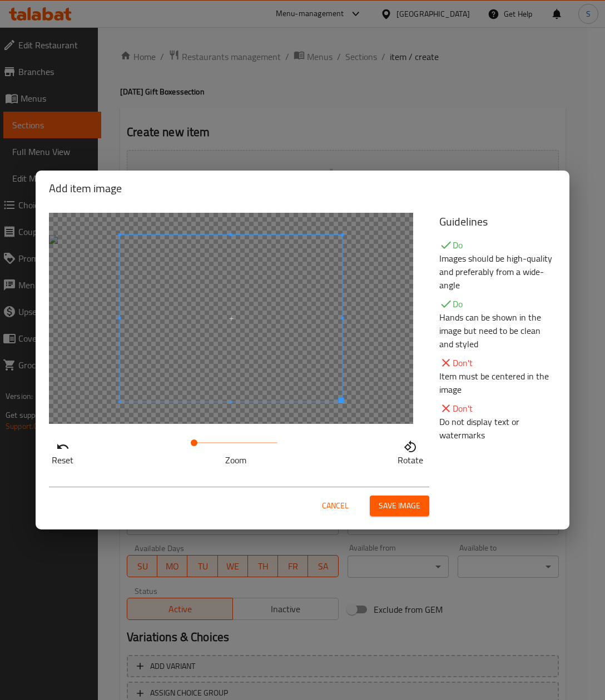  Describe the element at coordinates (335, 505) in the screenshot. I see `button: Cancel` at that location.